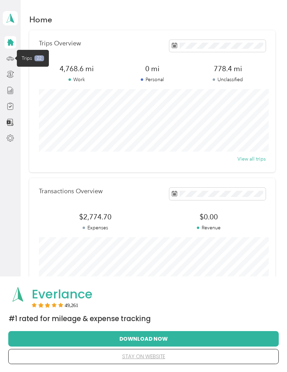 This screenshot has width=287, height=372. I want to click on p: Work, so click(77, 80).